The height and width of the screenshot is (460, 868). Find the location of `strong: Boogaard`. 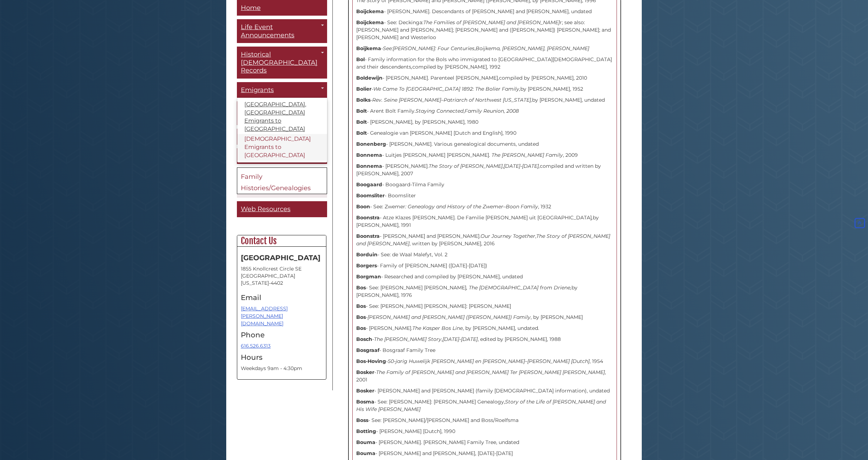

strong: Boogaard is located at coordinates (369, 184).